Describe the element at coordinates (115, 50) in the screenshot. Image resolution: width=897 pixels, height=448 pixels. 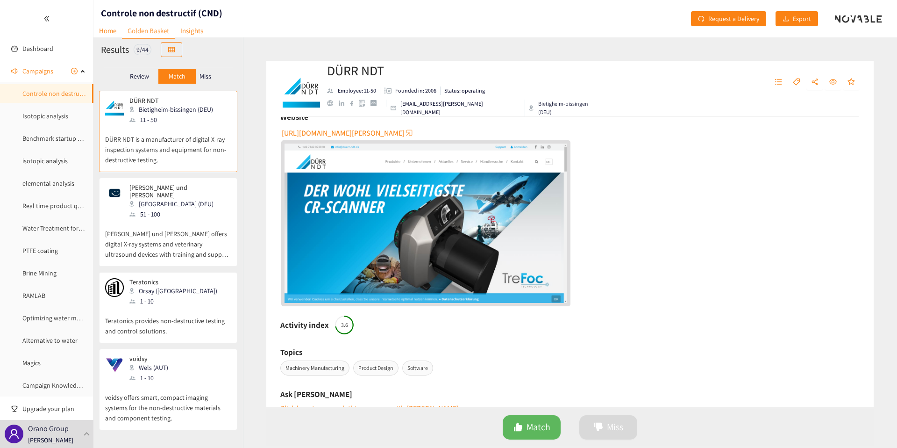
I see `h2: Results` at that location.